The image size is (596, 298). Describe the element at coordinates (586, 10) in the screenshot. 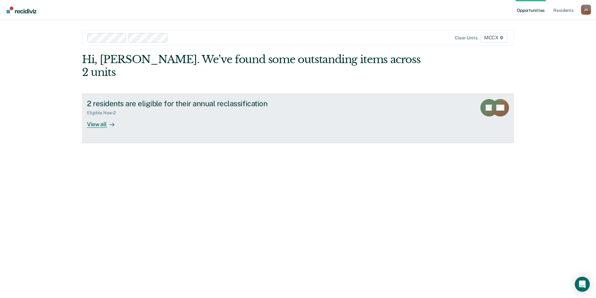

I see `div: J N` at that location.